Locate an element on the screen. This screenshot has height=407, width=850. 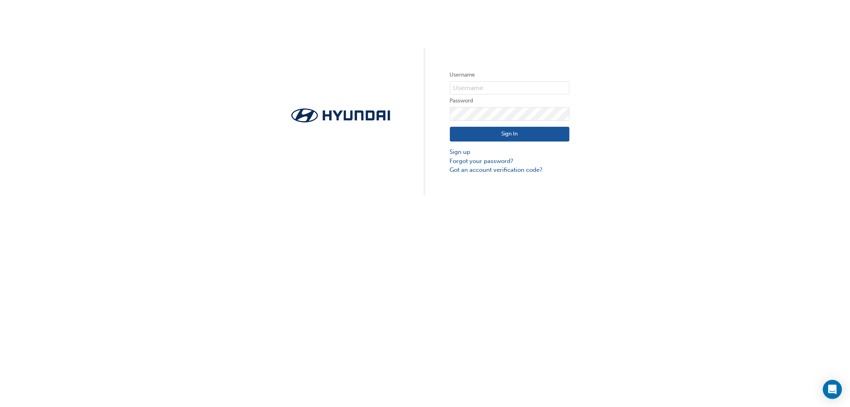
a: Sign up is located at coordinates (510, 152).